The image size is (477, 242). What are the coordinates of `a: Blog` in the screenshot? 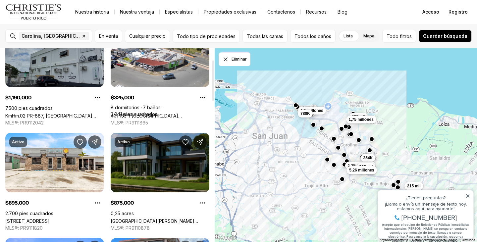 It's located at (343, 12).